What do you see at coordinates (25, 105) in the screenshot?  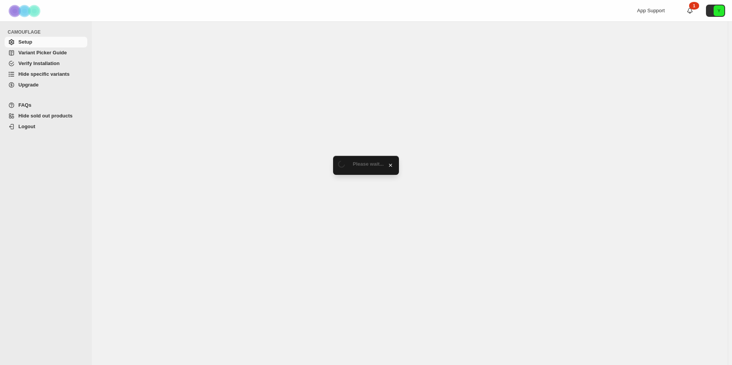 I see `span: FAQs` at bounding box center [25, 105].